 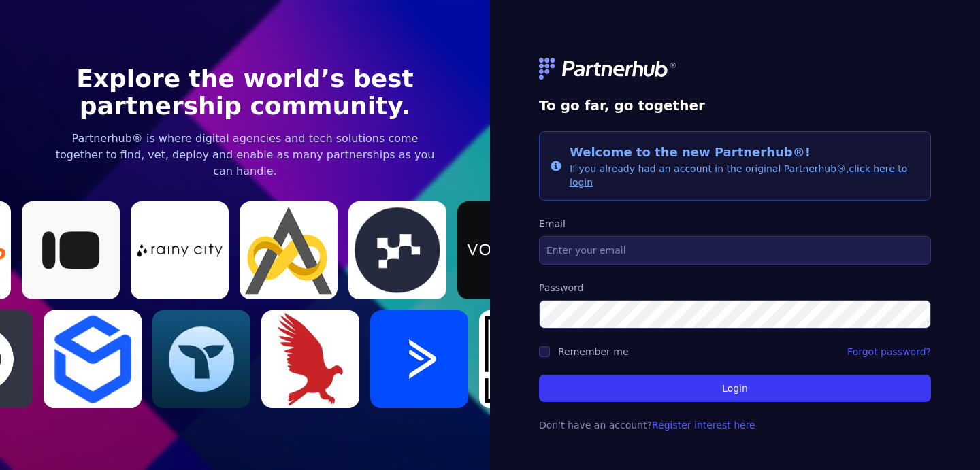 I want to click on label: Remember me, so click(x=593, y=352).